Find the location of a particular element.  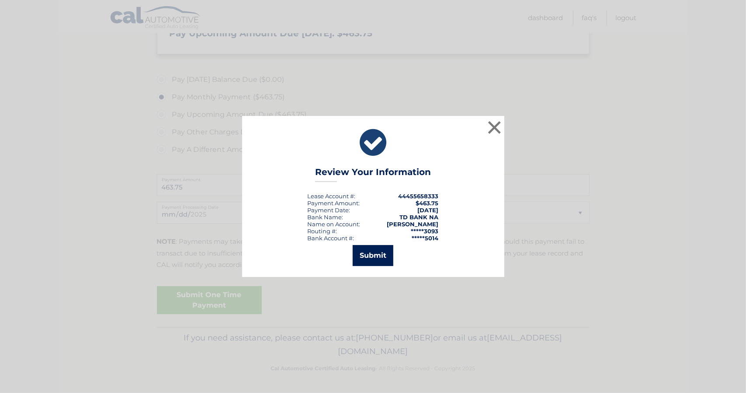

div: Name on Account: is located at coordinates (334, 224).